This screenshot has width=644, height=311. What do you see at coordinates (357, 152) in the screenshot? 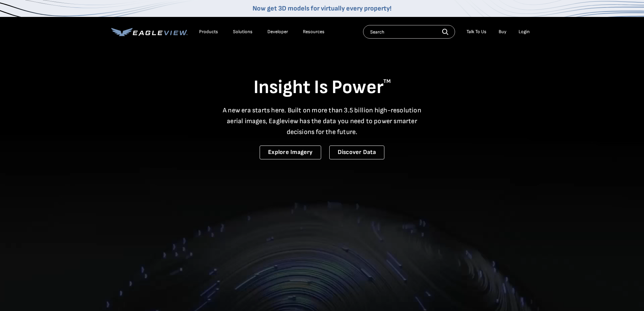
I see `a: Discover Data` at bounding box center [357, 152].